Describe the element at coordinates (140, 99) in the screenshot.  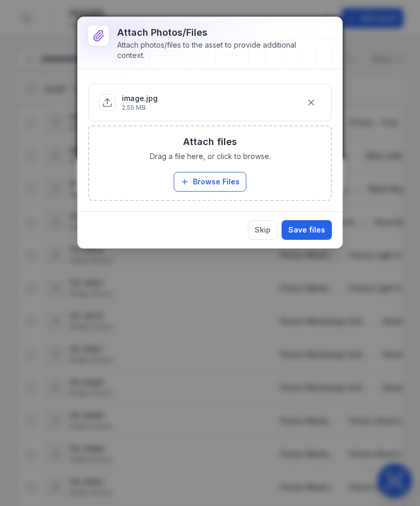
I see `p: image.jpg` at that location.